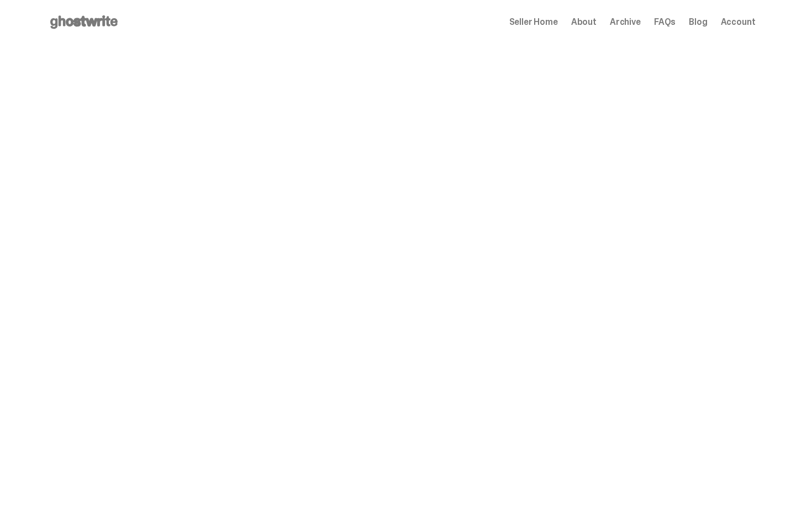 The width and height of the screenshot is (812, 508). What do you see at coordinates (664, 22) in the screenshot?
I see `span: FAQs` at bounding box center [664, 22].